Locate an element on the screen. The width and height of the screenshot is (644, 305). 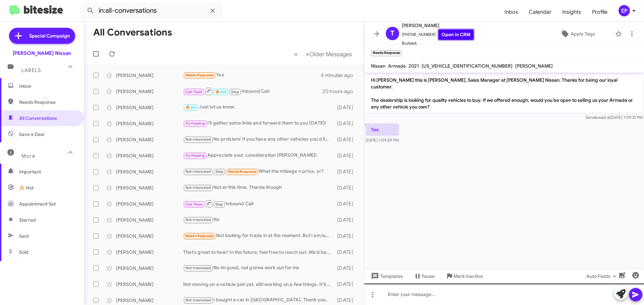
span: Mark Inactive is located at coordinates (468, 276).